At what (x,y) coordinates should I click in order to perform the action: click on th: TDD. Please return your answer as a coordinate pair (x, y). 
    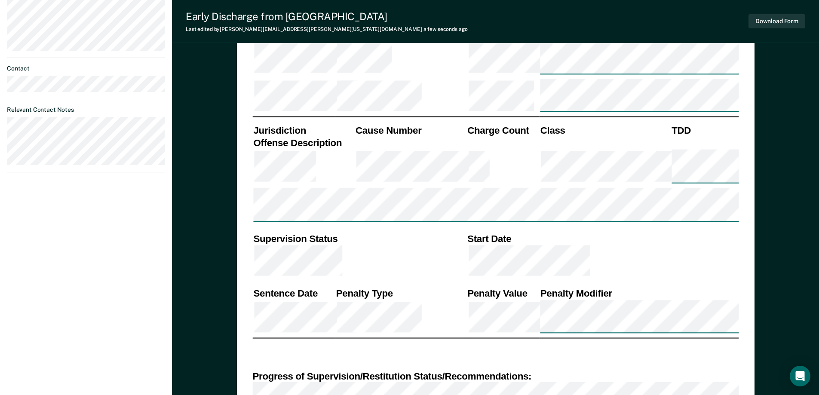
    Looking at the image, I should click on (704, 130).